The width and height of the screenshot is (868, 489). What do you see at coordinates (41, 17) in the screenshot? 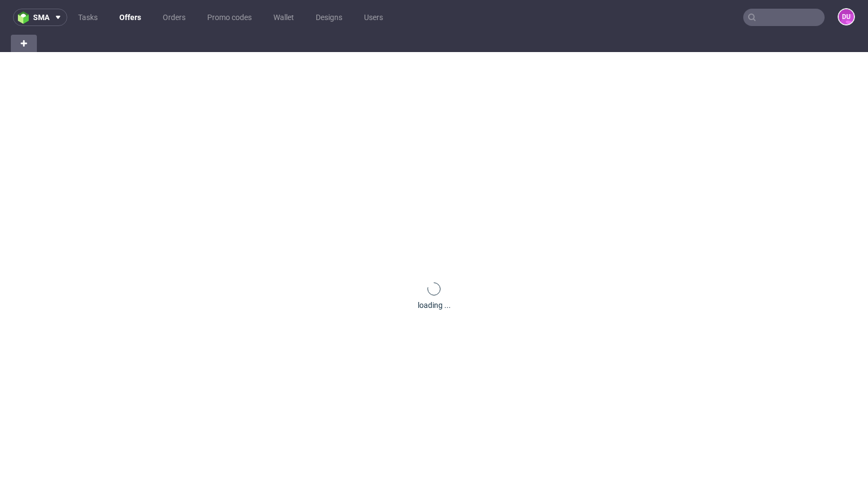
I see `button: sma` at bounding box center [41, 17].